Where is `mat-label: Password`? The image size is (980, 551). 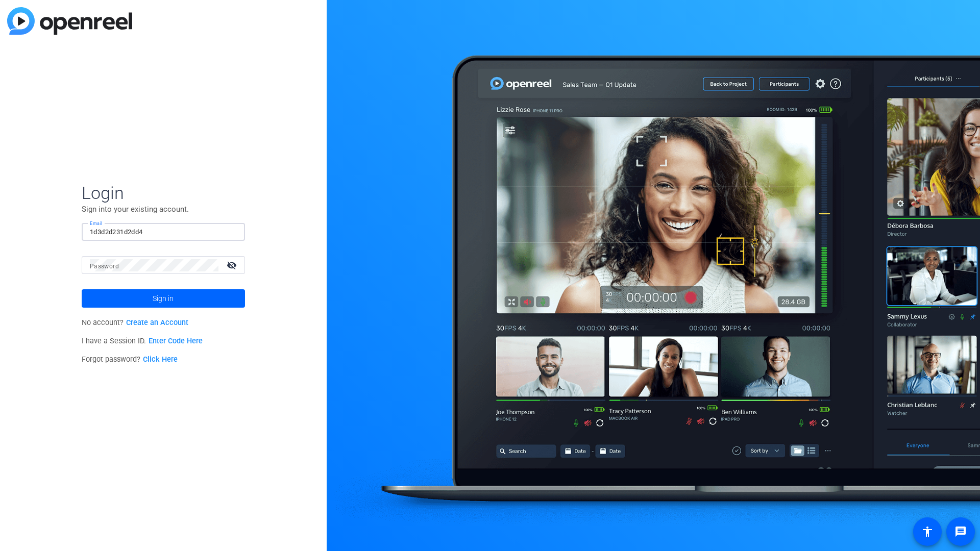
mat-label: Password is located at coordinates (104, 266).